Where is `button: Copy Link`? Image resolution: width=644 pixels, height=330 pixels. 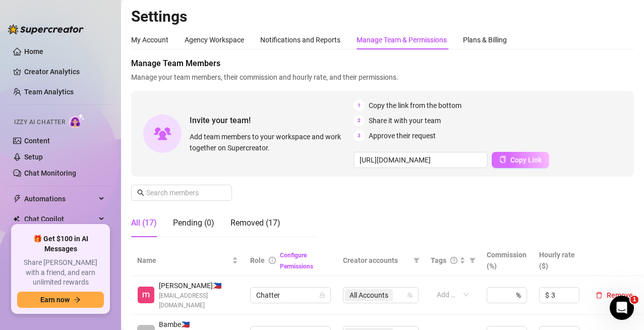 button: Copy Link is located at coordinates (520, 160).